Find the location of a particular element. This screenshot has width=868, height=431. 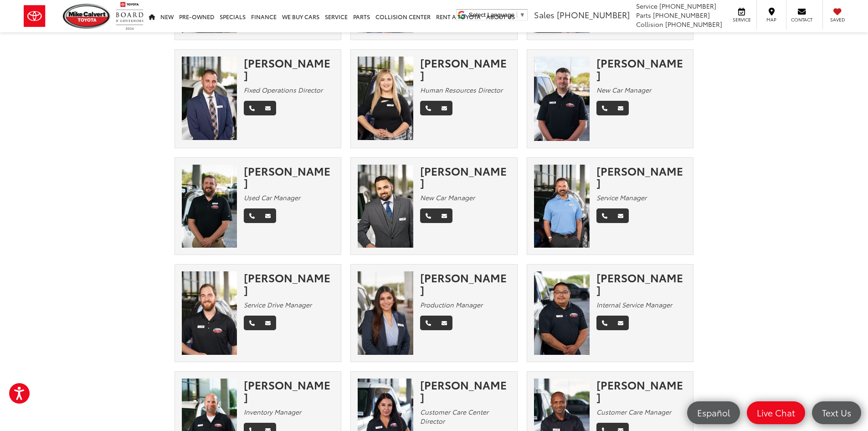

span: Sales is located at coordinates (544, 14).